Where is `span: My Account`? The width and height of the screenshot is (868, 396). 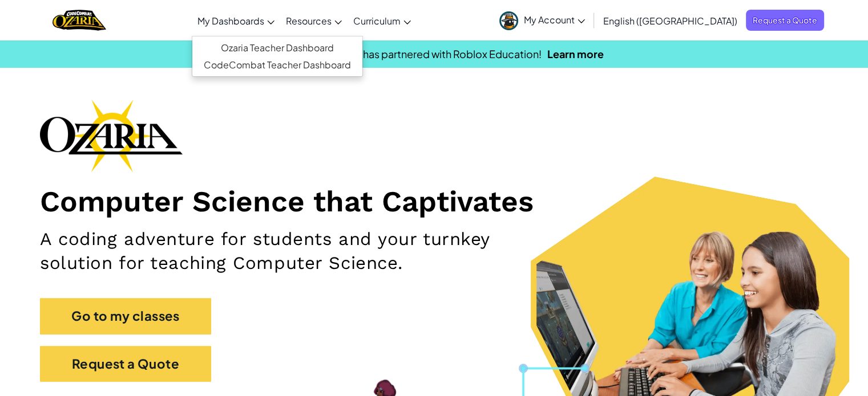 span: My Account is located at coordinates (554, 19).